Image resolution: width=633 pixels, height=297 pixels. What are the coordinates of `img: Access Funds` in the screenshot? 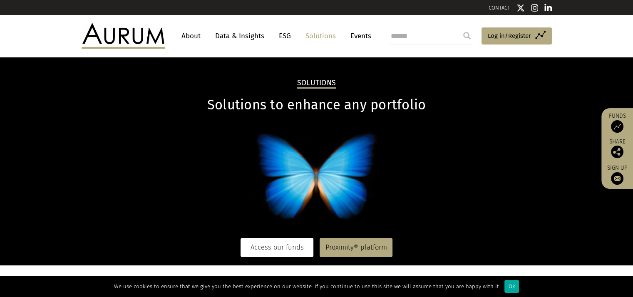 It's located at (618, 127).